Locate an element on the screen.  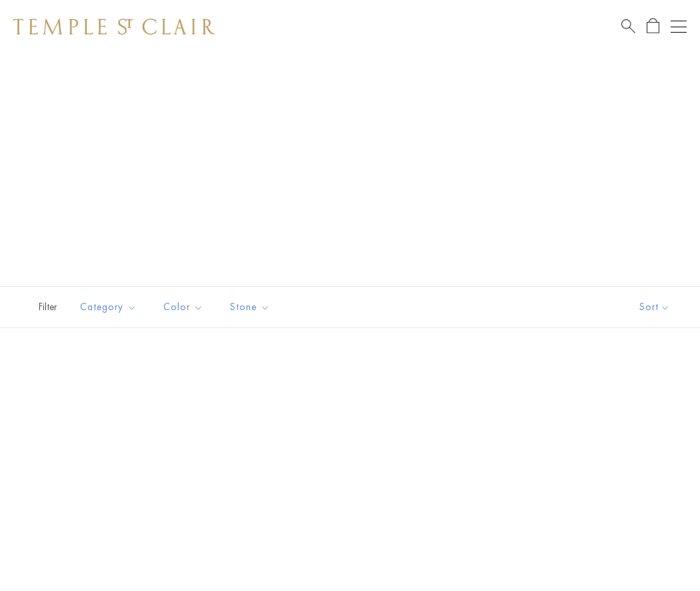
a: Open Shopping Bag is located at coordinates (652, 26).